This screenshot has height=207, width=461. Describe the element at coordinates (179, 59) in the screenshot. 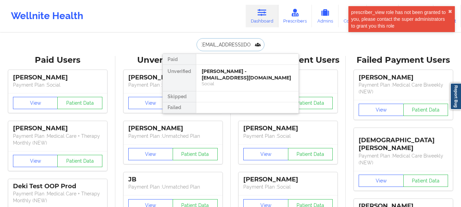

I see `div: Paid` at that location.